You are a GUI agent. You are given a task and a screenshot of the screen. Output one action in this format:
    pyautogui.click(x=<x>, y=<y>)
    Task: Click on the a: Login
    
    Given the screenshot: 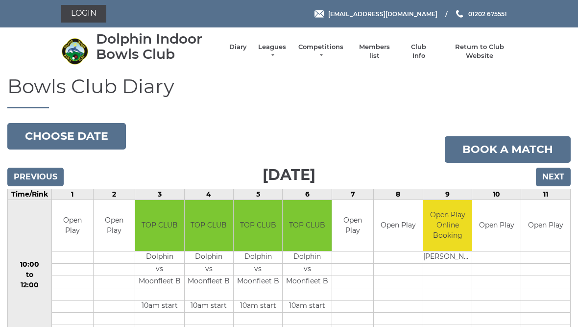 What is the action you would take?
    pyautogui.click(x=84, y=14)
    